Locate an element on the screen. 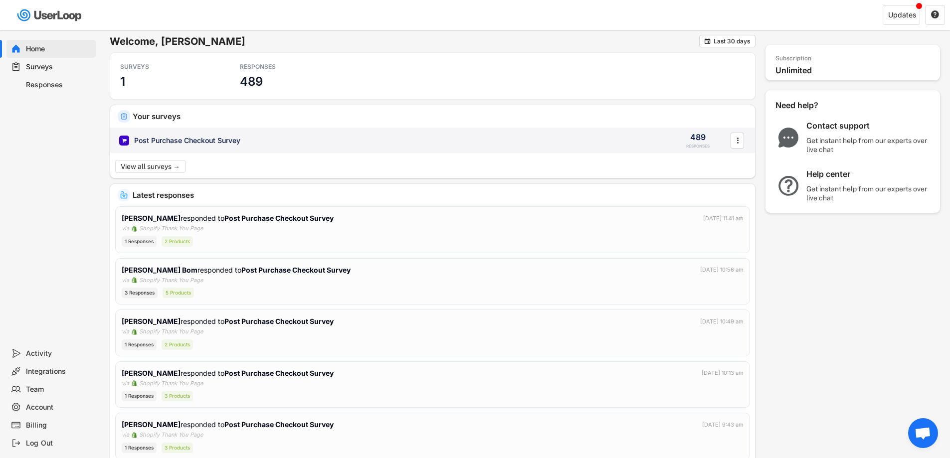 Image resolution: width=950 pixels, height=458 pixels. img: QuestionMarkInverseMajor.svg is located at coordinates (788, 186).